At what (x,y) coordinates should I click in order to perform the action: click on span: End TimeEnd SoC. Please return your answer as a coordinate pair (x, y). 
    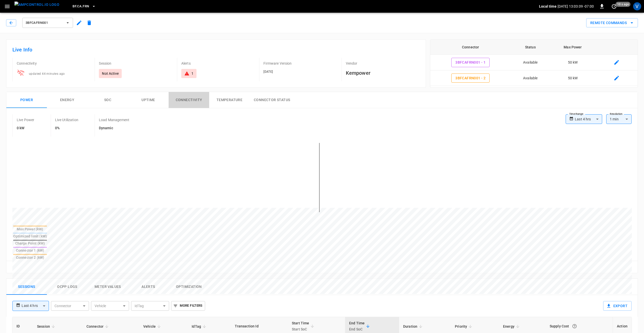
    Looking at the image, I should click on (360, 326).